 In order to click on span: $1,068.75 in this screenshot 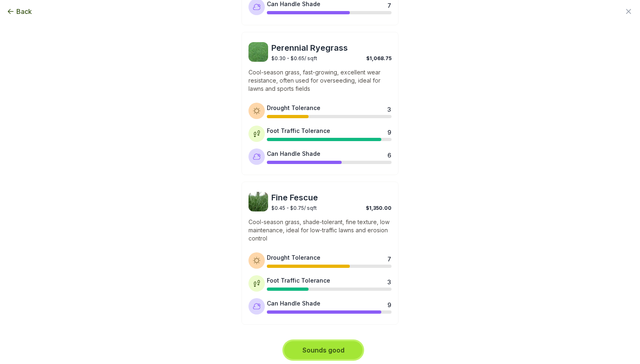, I will do `click(379, 58)`.